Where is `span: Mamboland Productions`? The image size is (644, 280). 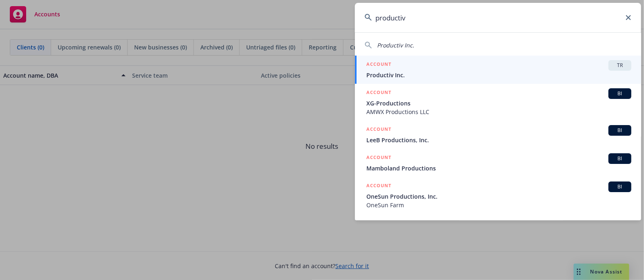 span: Mamboland Productions is located at coordinates (499, 168).